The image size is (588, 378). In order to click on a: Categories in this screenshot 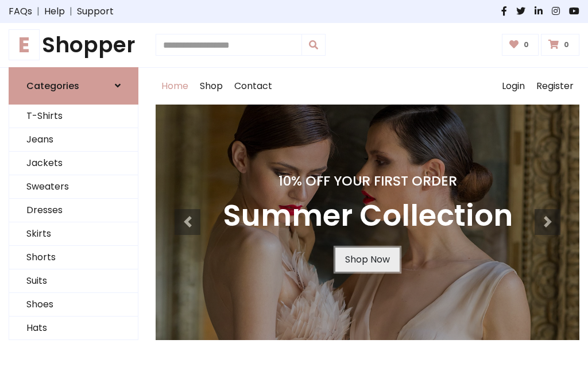, I will do `click(73, 86)`.